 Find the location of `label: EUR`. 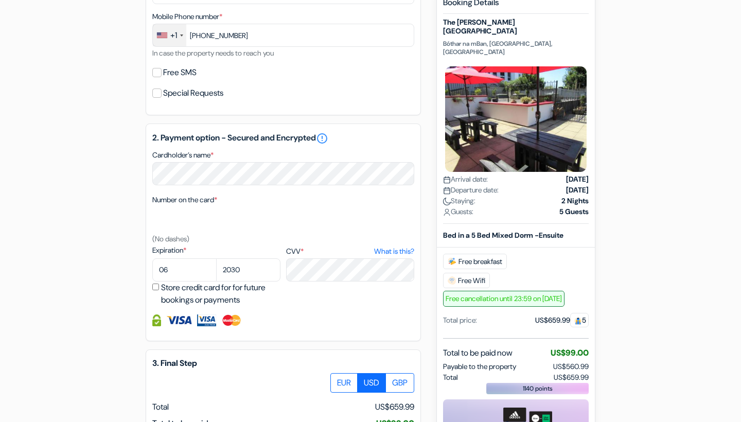

label: EUR is located at coordinates (344, 383).